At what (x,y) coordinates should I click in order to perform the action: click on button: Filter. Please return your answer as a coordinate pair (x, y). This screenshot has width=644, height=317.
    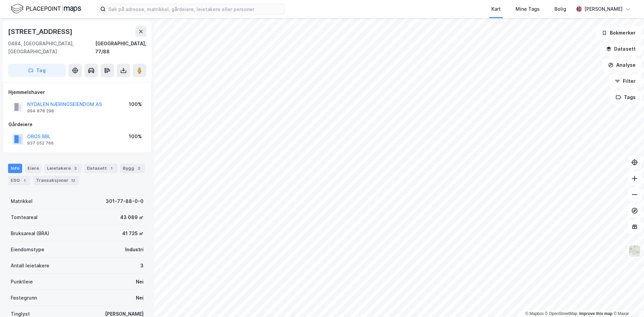
    Looking at the image, I should click on (625, 81).